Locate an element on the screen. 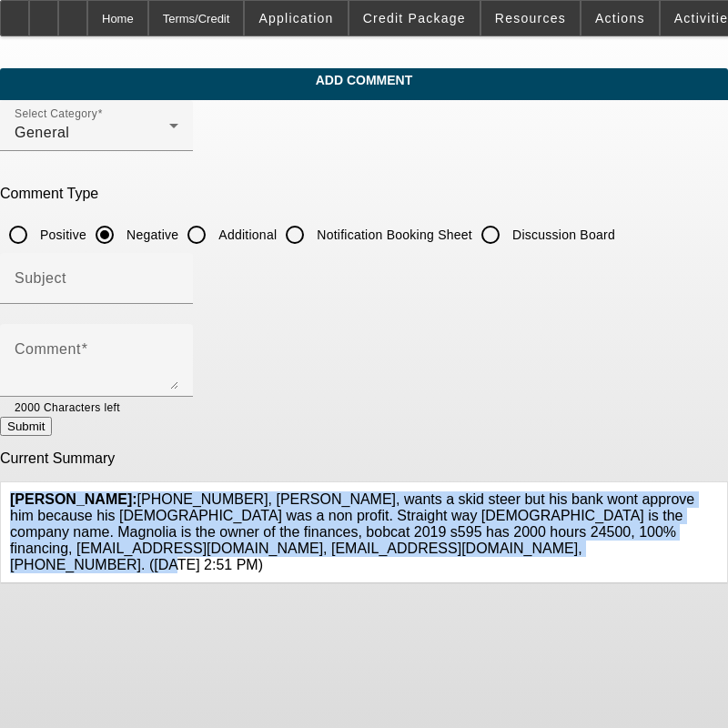  span: Credit Package is located at coordinates (414, 18).